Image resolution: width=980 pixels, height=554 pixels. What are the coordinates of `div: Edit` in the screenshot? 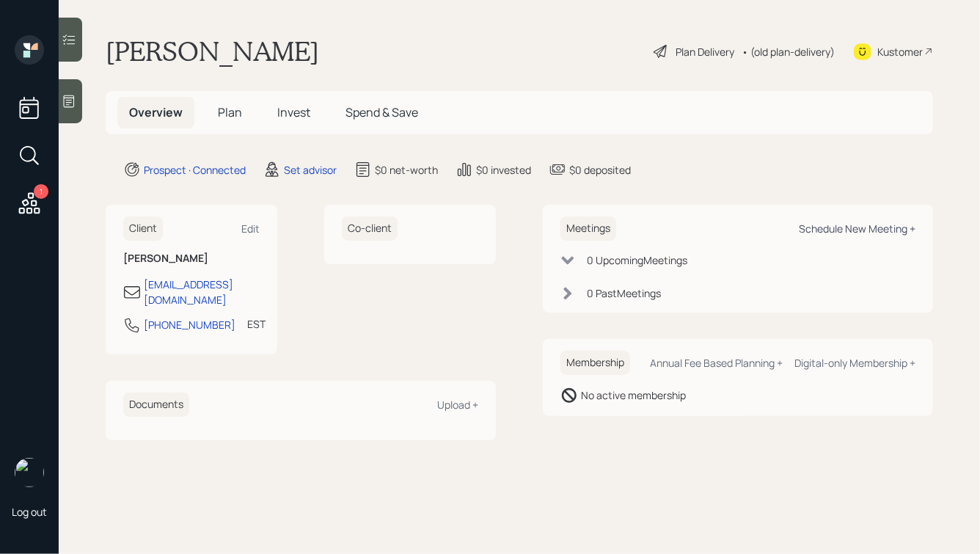 It's located at (250, 228).